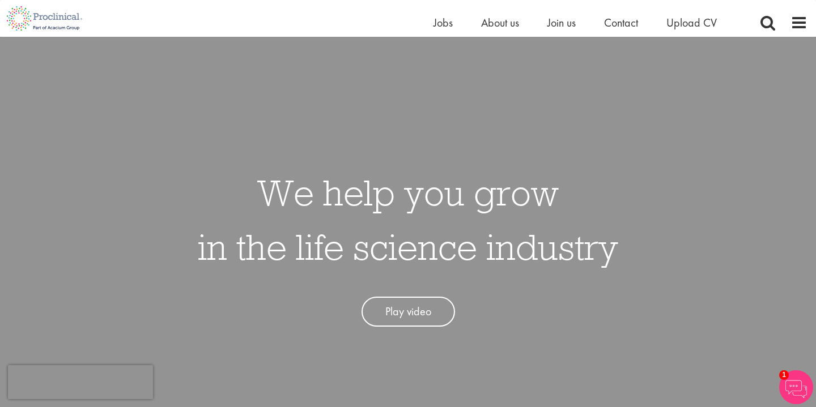 This screenshot has width=816, height=407. Describe the element at coordinates (621, 23) in the screenshot. I see `span: Contact` at that location.